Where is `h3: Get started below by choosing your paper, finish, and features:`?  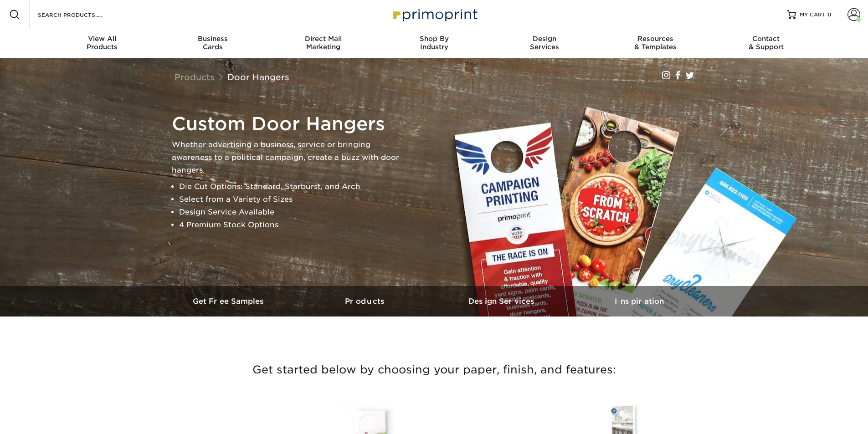 h3: Get started below by choosing your paper, finish, and features: is located at coordinates (434, 370).